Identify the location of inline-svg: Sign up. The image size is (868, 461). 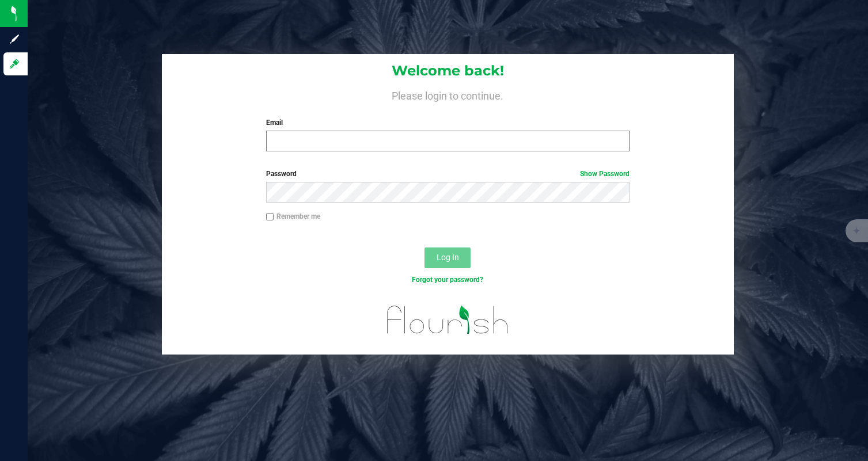
(14, 40).